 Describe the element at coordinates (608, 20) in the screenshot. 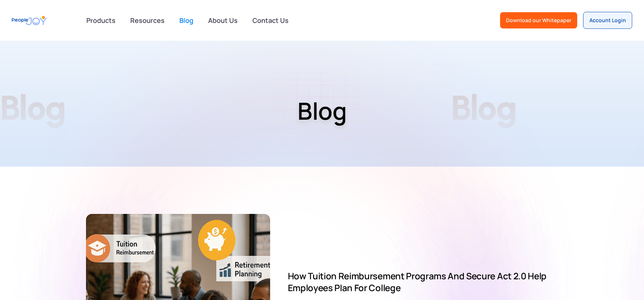

I see `div: Account Login` at that location.